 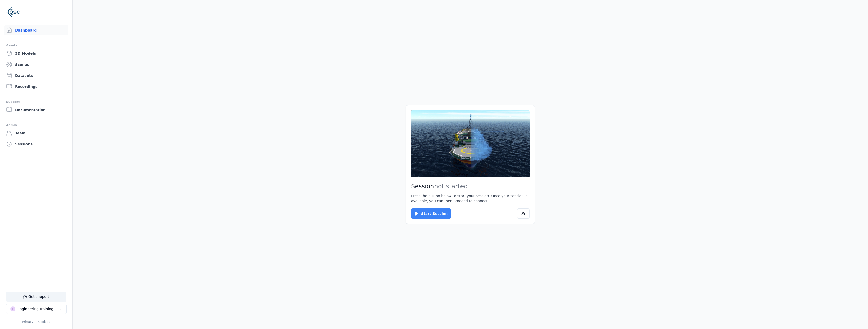 What do you see at coordinates (36, 309) in the screenshot?
I see `button: Select a workspace` at bounding box center [36, 309].